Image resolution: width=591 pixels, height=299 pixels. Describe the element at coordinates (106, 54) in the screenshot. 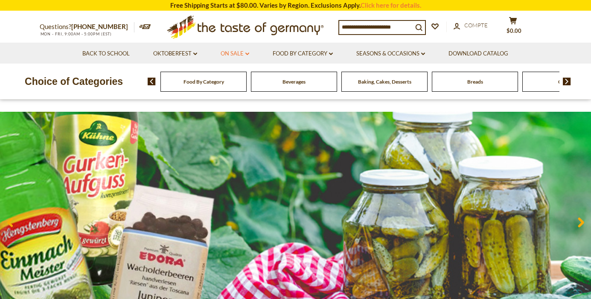

I see `a: Back to School` at that location.